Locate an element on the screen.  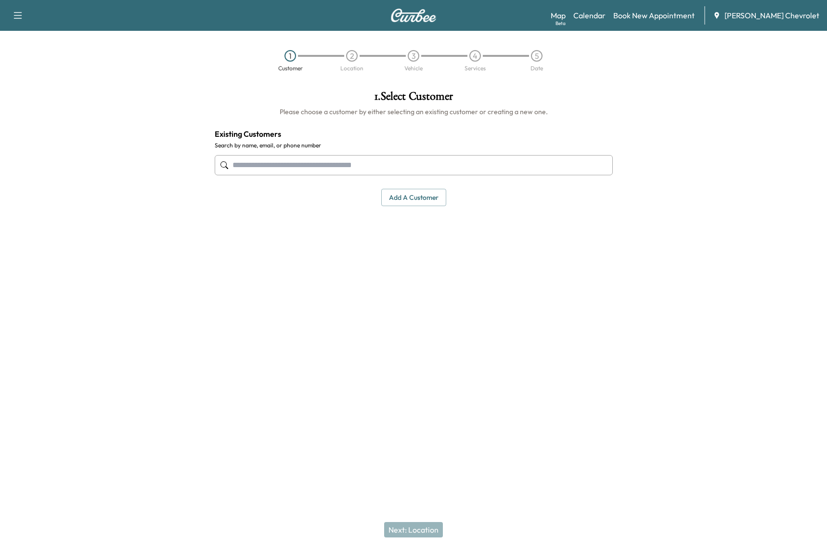
div: Services is located at coordinates (475, 68).